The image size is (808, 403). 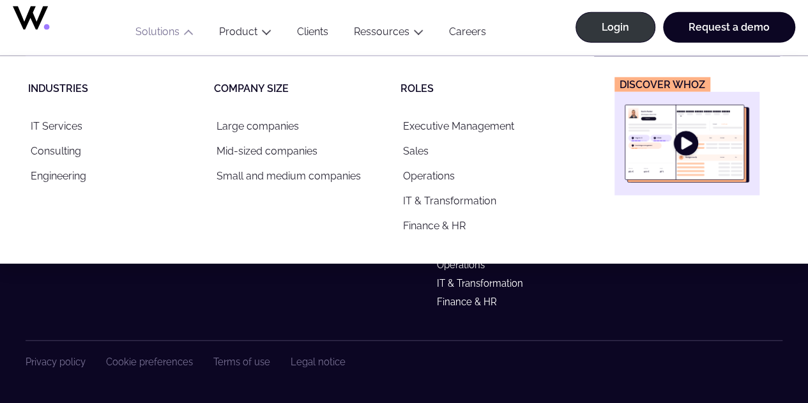 What do you see at coordinates (312, 34) in the screenshot?
I see `a: Clients` at bounding box center [312, 34].